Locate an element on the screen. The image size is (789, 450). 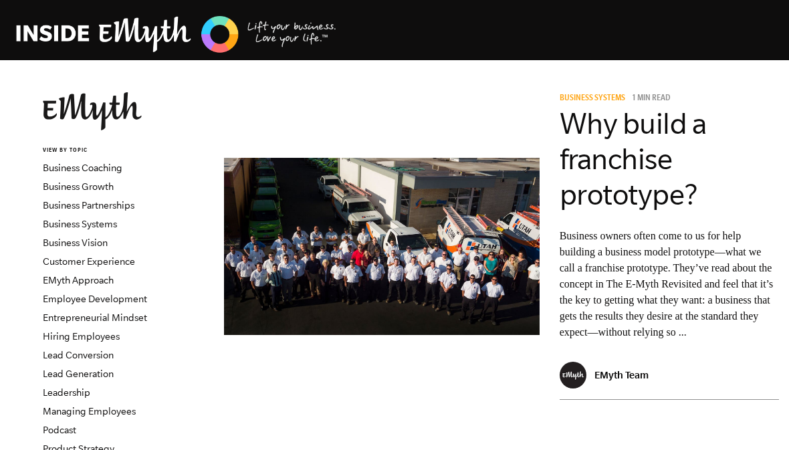
a: Hiring Employees is located at coordinates (81, 336).